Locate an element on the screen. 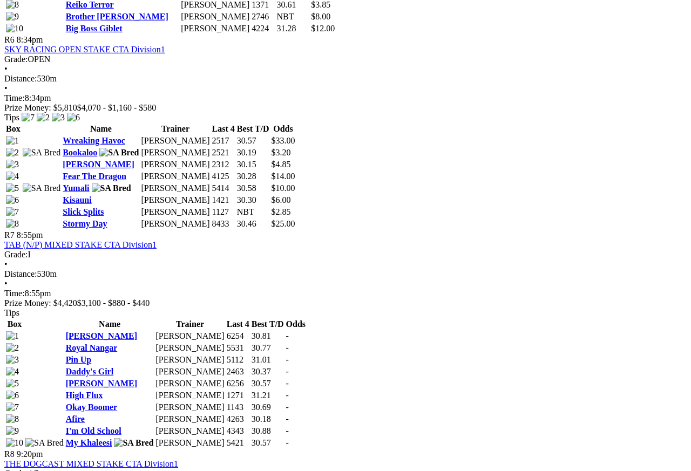 This screenshot has width=691, height=471. img: 1 is located at coordinates (12, 336).